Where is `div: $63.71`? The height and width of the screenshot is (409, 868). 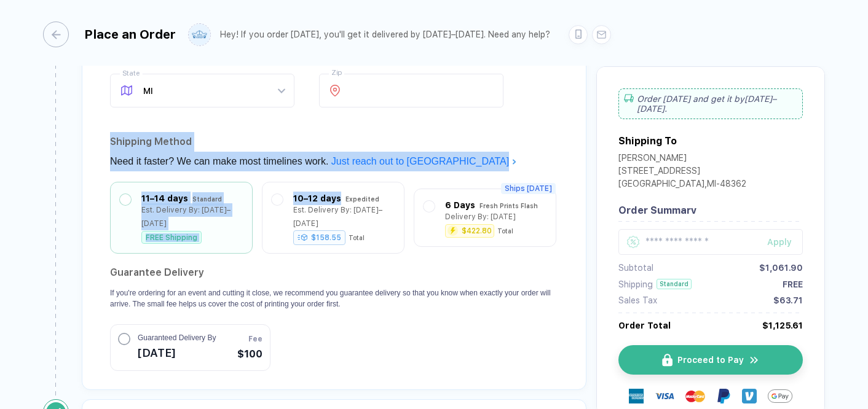
div: $63.71 is located at coordinates (788, 301).